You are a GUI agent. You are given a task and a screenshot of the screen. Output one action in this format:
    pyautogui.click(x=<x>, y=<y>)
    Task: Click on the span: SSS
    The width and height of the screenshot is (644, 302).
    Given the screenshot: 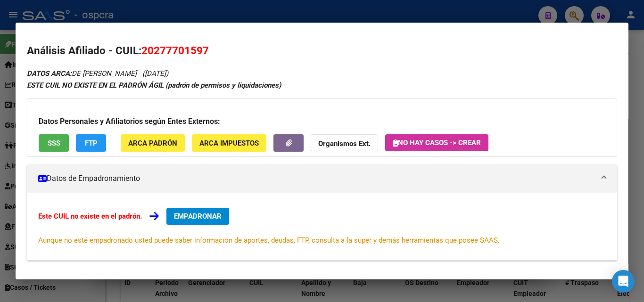 What is the action you would take?
    pyautogui.click(x=53, y=143)
    